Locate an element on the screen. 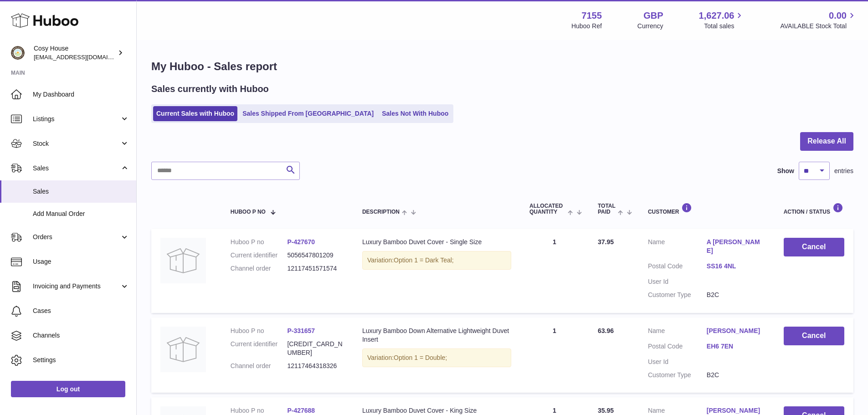 This screenshot has height=415, width=868. div: Customer is located at coordinates (707, 209).